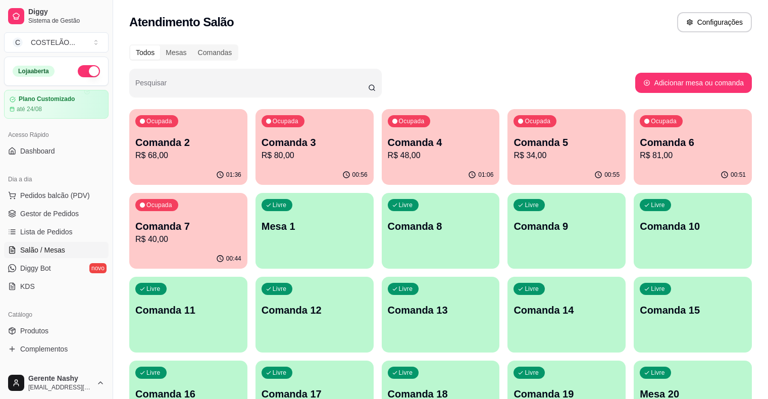  What do you see at coordinates (693, 156) in the screenshot?
I see `p: R$ 81,00` at bounding box center [693, 156].